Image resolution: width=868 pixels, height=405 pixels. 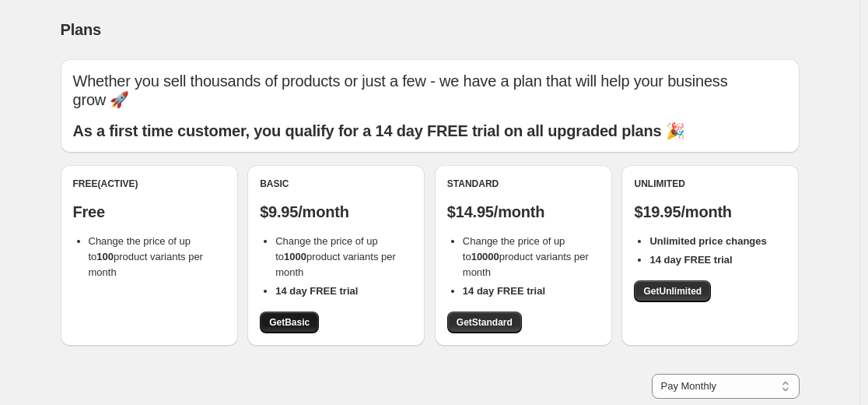 What do you see at coordinates (672, 291) in the screenshot?
I see `a: GetUnlimited` at bounding box center [672, 291].